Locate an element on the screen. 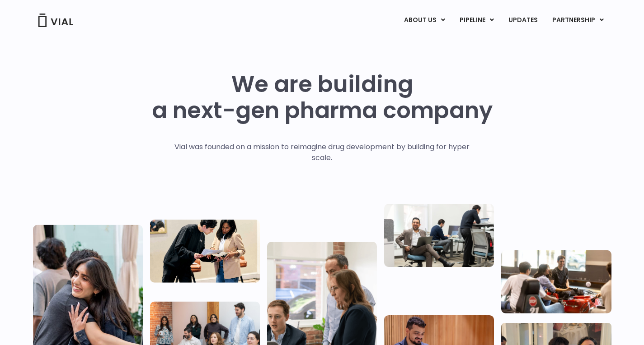 The height and width of the screenshot is (345, 644). img: Three people working in an office is located at coordinates (439, 236).